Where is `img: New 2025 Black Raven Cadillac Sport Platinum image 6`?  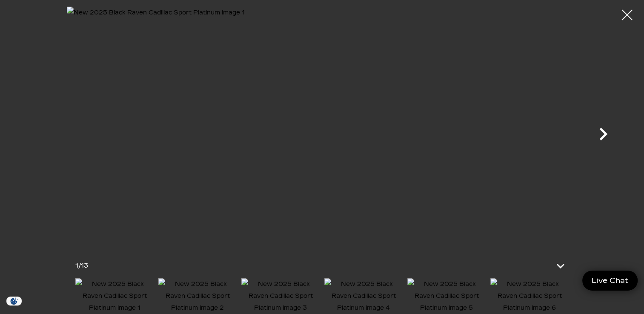 img: New 2025 Black Raven Cadillac Sport Platinum image 6 is located at coordinates (529, 296).